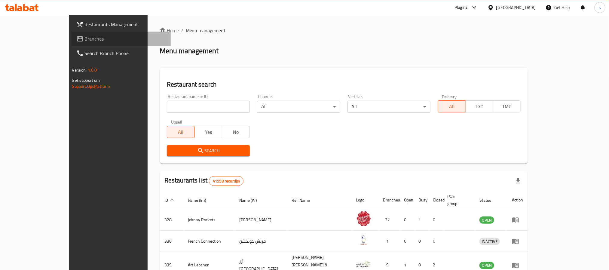 The image size is (609, 270). What do you see at coordinates (170, 200) in the screenshot?
I see `span: ID` at bounding box center [170, 200].